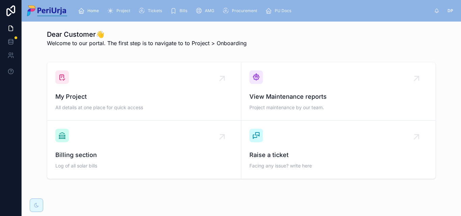 The height and width of the screenshot is (216, 461). What do you see at coordinates (183, 11) in the screenshot?
I see `span: Bills` at bounding box center [183, 11].